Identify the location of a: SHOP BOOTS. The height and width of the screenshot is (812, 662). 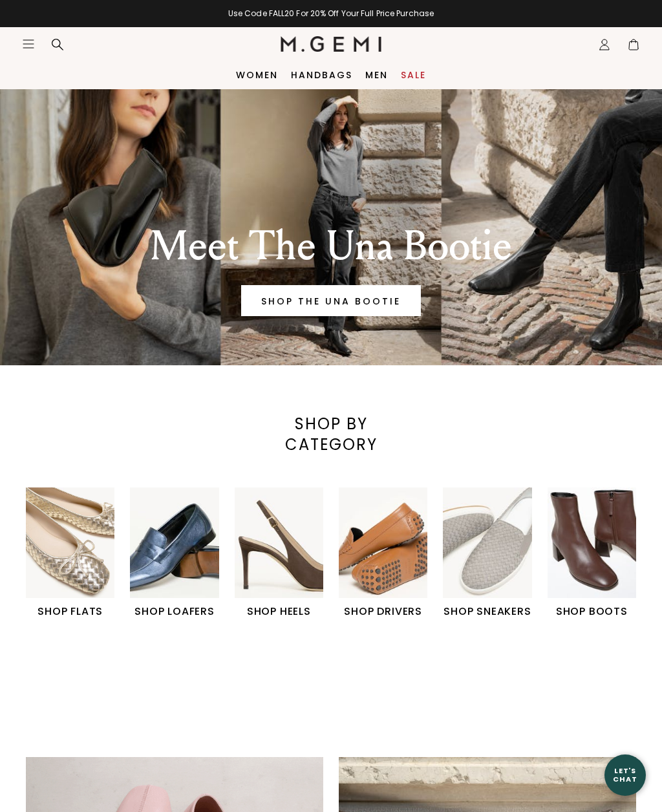
(592, 554).